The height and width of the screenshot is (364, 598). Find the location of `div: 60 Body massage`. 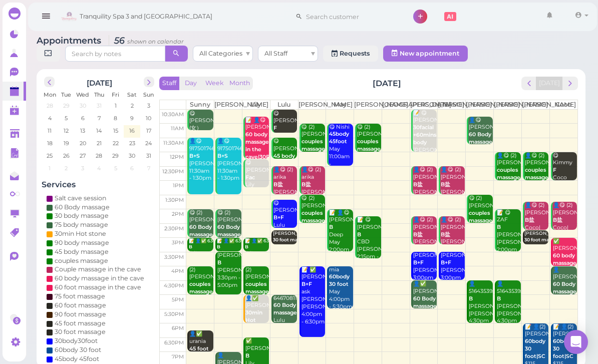

div: 60 Body massage is located at coordinates (82, 208).